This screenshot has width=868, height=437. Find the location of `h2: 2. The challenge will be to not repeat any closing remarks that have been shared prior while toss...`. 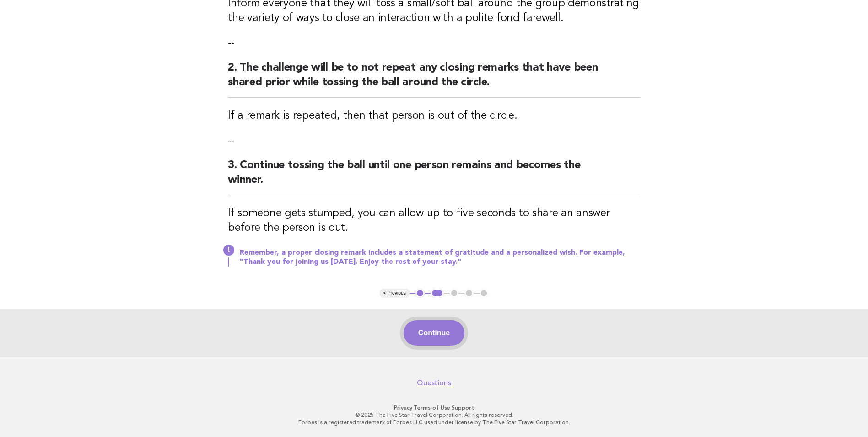

h2: 2. The challenge will be to not repeat any closing remarks that have been shared prior while toss... is located at coordinates (434, 79).